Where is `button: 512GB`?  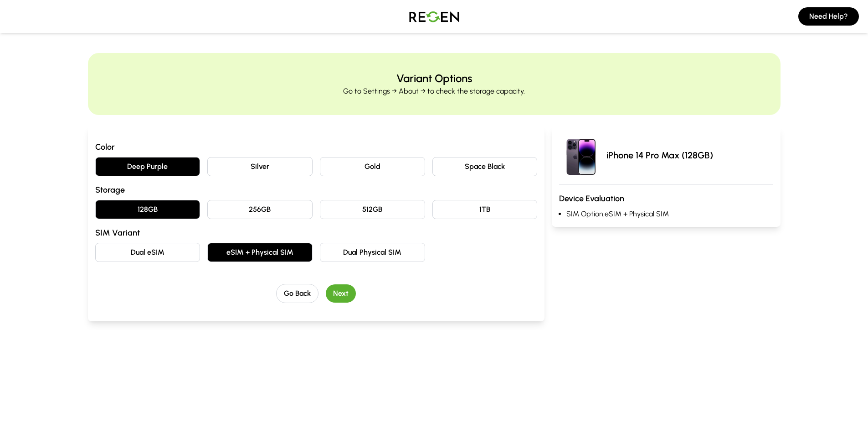
button: 512GB is located at coordinates (373, 209).